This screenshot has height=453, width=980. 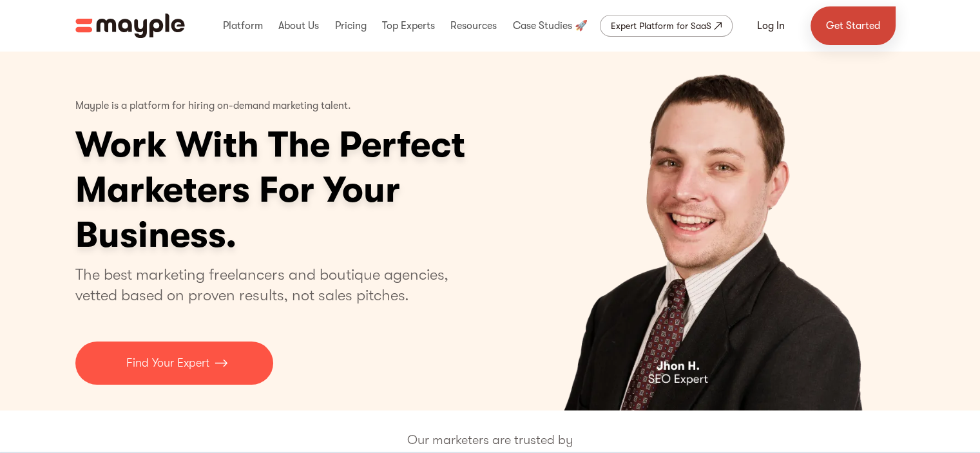 I want to click on div: 4 of 4, so click(x=703, y=231).